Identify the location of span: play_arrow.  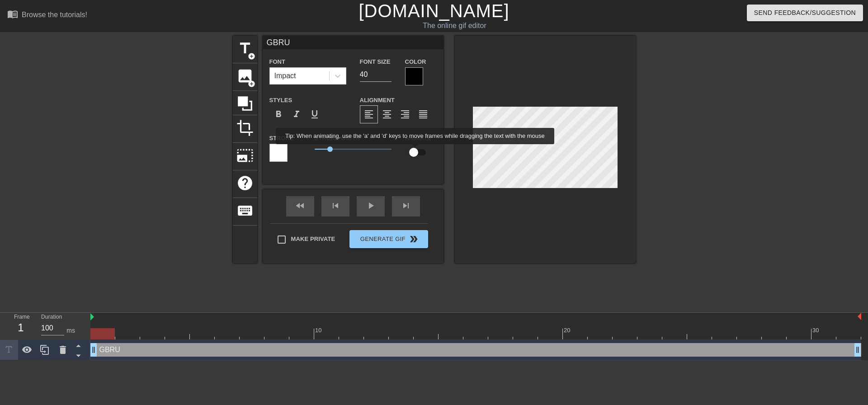
(371, 206).